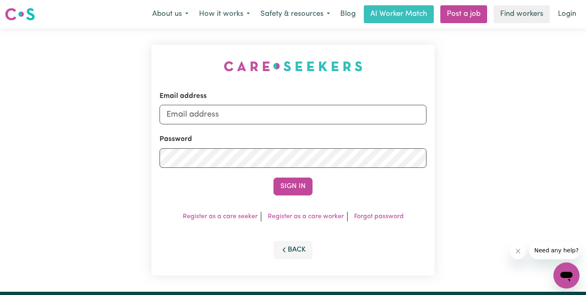  Describe the element at coordinates (464, 14) in the screenshot. I see `a: Post a job` at that location.